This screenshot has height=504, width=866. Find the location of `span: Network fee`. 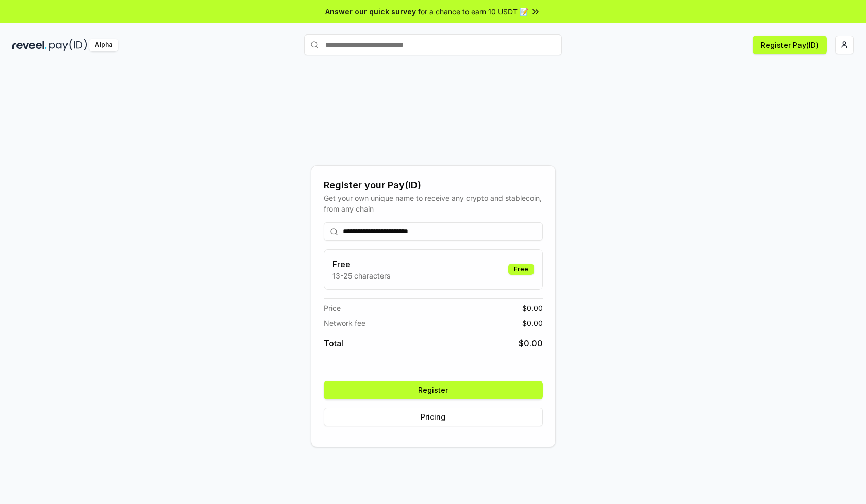

span: Network fee is located at coordinates (345, 323).